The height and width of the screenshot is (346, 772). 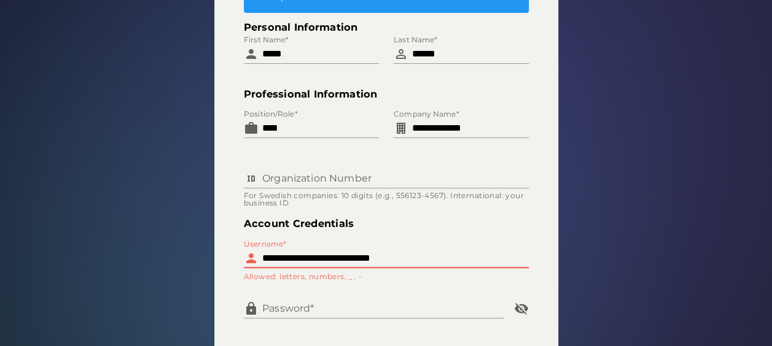 What do you see at coordinates (386, 94) in the screenshot?
I see `h3: Professional Information` at bounding box center [386, 94].